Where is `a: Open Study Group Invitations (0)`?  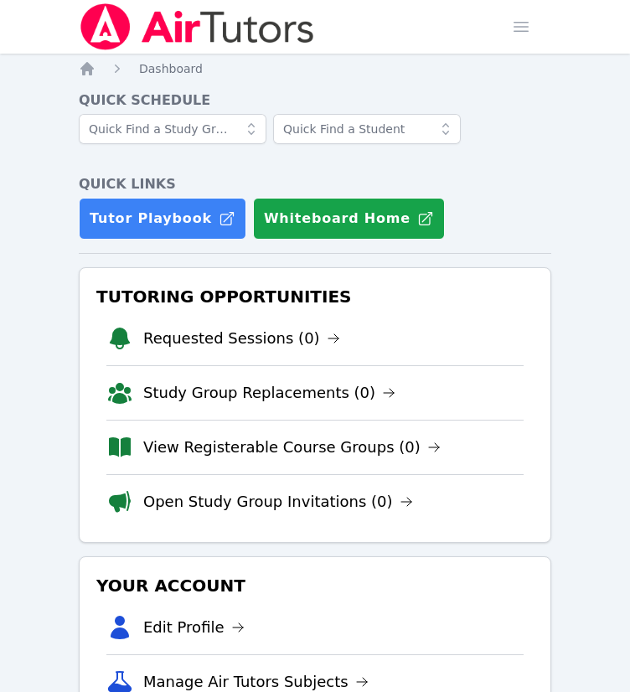 a: Open Study Group Invitations (0) is located at coordinates (278, 502).